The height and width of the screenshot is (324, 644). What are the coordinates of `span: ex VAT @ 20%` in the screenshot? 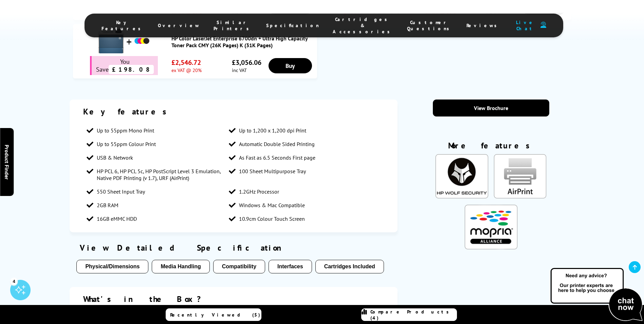 It's located at (186, 70).